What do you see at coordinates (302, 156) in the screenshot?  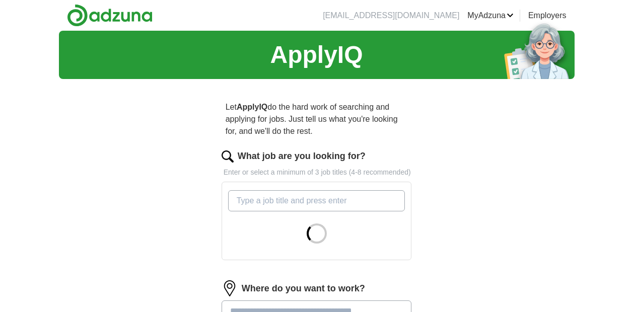 I see `label: What job are you looking for?` at bounding box center [302, 156].